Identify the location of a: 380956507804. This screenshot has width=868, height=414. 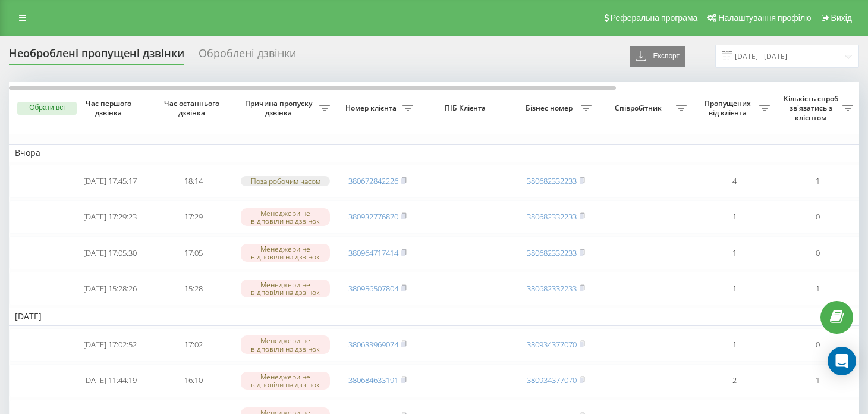
(374, 288).